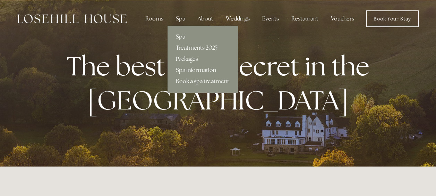  I want to click on img: Losehill House, so click(72, 19).